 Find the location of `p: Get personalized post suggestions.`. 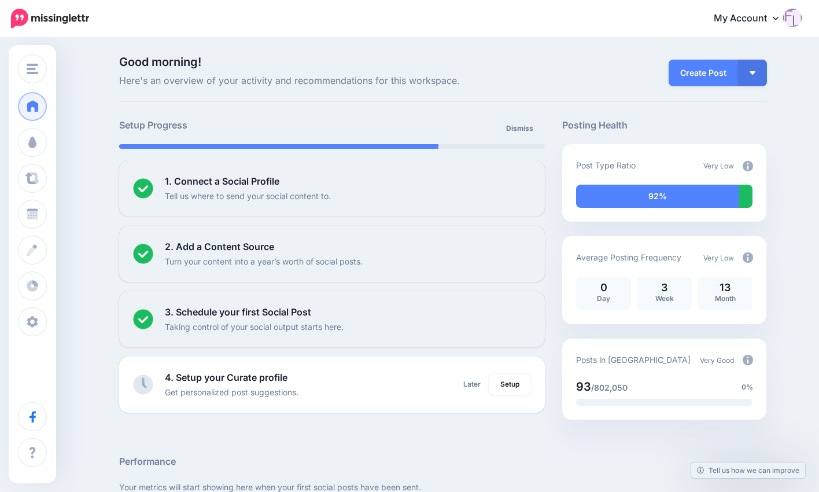

p: Get personalized post suggestions. is located at coordinates (231, 391).